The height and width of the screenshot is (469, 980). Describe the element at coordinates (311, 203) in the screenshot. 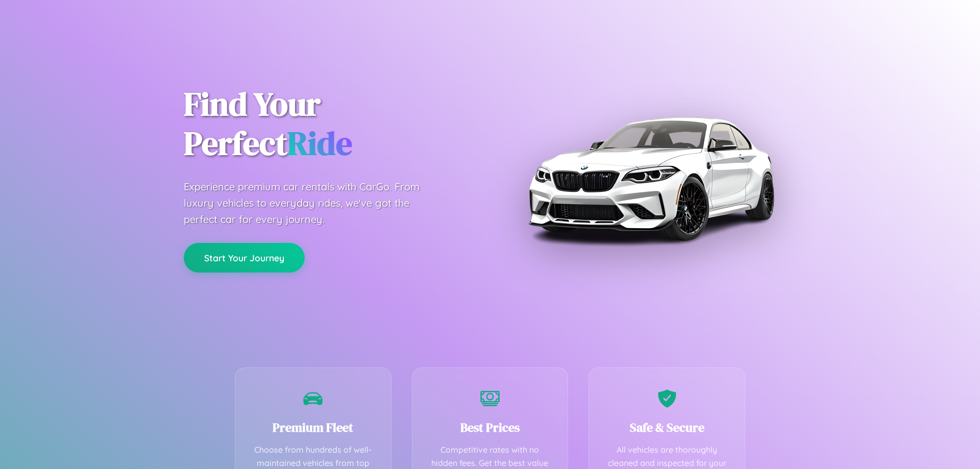

I see `p: Experience premium car rentals with CarGo. From luxury vehicles to everyday rides, we've got the ...` at that location.